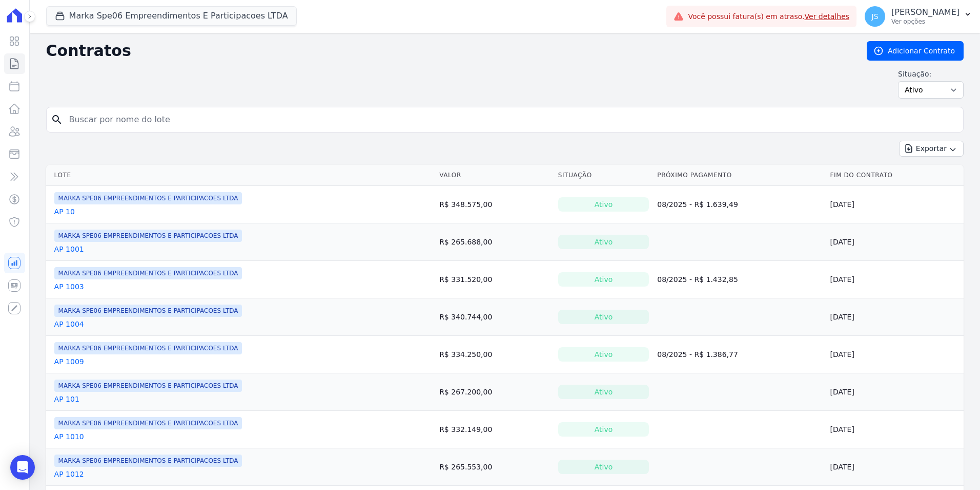 The width and height of the screenshot is (980, 490). What do you see at coordinates (22, 467) in the screenshot?
I see `div: Open Intercom Messenger` at bounding box center [22, 467].